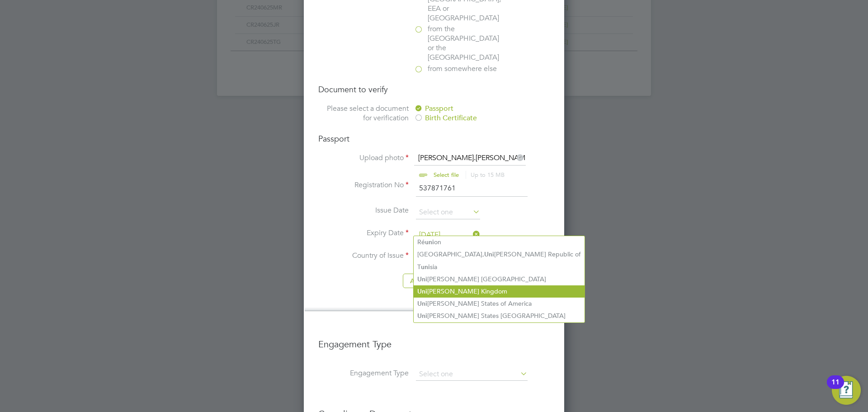 This screenshot has height=412, width=868. I want to click on div: Passport, so click(482, 108).